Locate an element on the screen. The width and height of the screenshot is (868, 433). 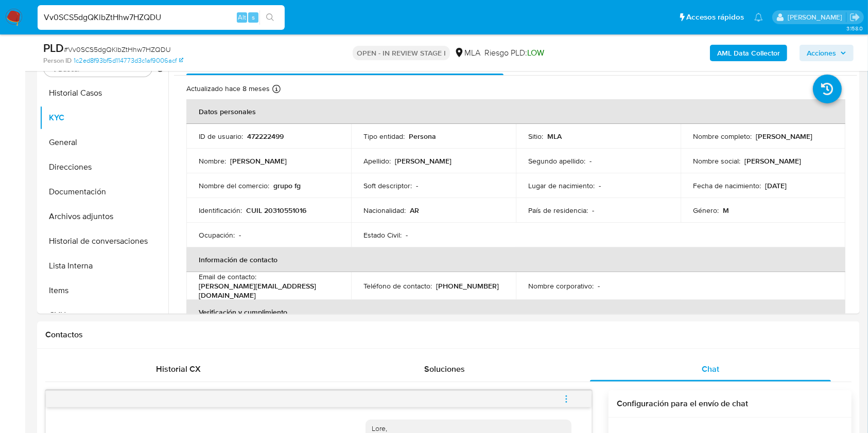
button: AML Data Collector is located at coordinates (749, 53).